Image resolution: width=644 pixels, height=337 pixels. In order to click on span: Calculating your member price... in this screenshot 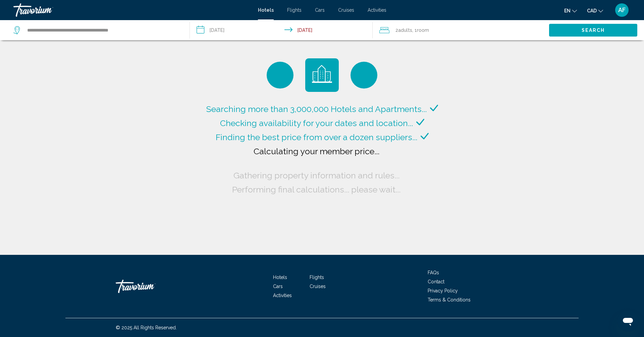, I will do `click(316, 151)`.